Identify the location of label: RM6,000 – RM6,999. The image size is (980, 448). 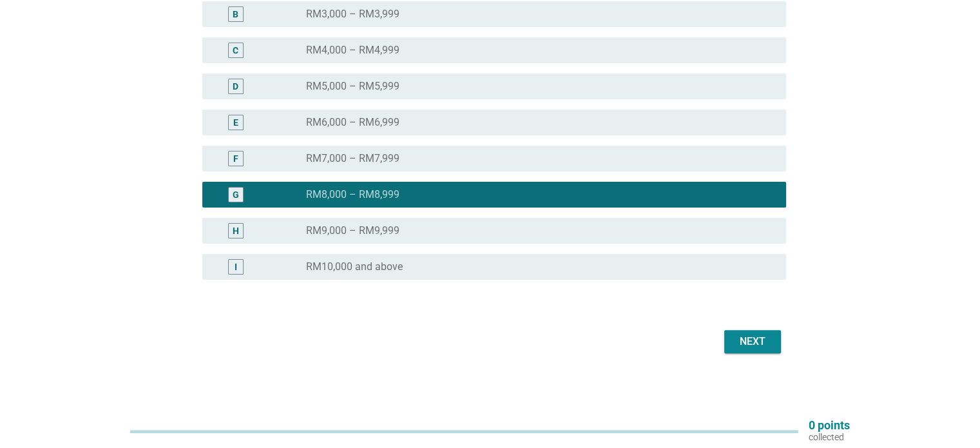
(352, 123).